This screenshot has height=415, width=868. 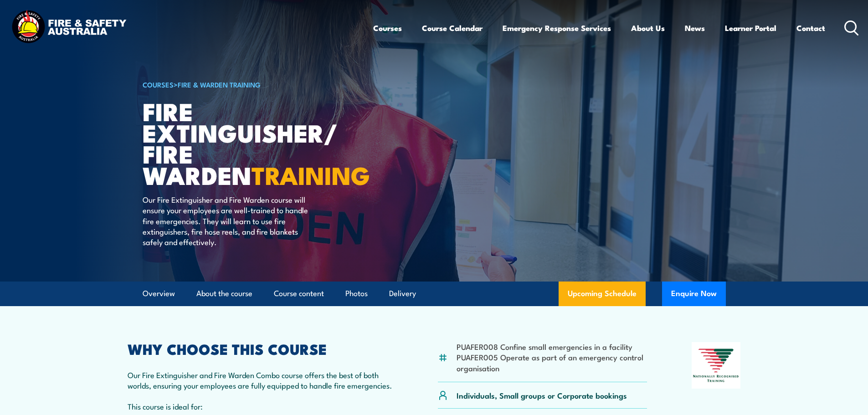 What do you see at coordinates (158, 84) in the screenshot?
I see `a: COURSES` at bounding box center [158, 84].